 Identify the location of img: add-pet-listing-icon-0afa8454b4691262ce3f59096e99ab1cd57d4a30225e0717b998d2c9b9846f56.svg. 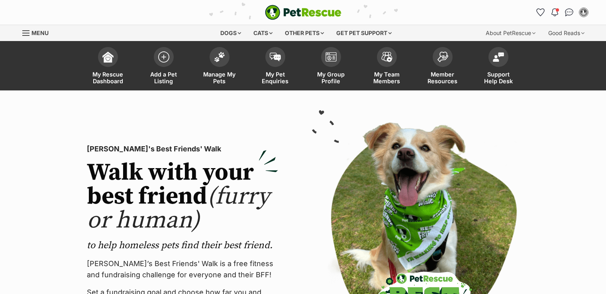
(164, 57).